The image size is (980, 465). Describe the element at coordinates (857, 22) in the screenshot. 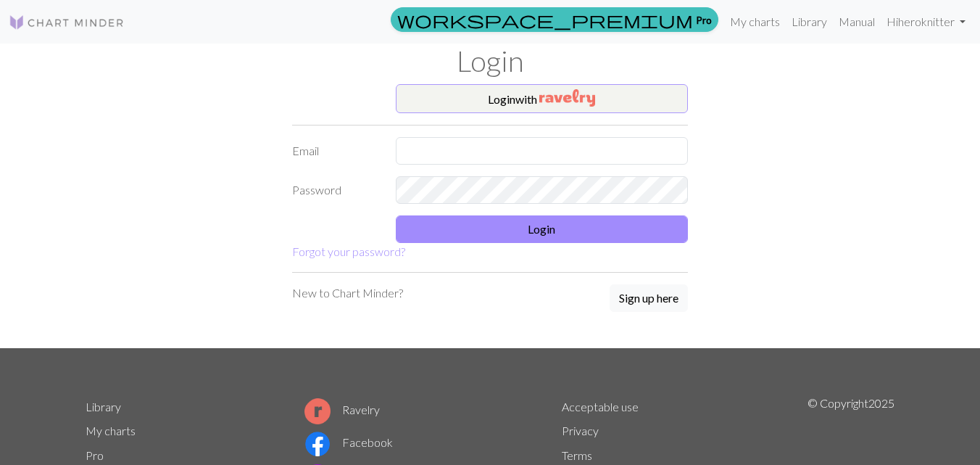

I see `a: Manual` at that location.